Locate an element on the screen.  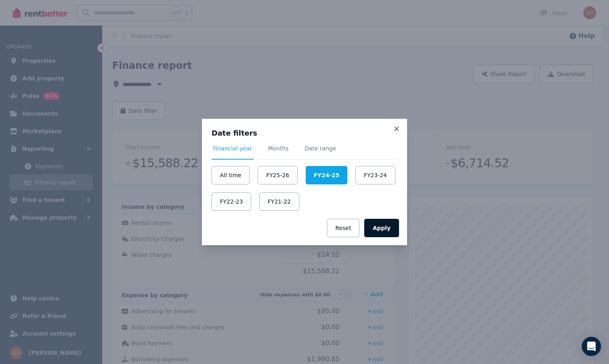
button: FY25-26 is located at coordinates (277, 175).